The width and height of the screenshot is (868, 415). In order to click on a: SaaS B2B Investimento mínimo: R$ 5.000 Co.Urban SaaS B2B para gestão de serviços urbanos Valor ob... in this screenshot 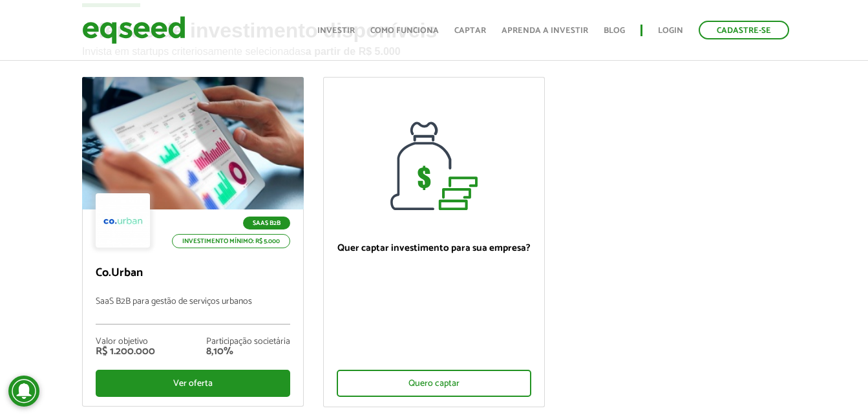, I will do `click(193, 242)`.